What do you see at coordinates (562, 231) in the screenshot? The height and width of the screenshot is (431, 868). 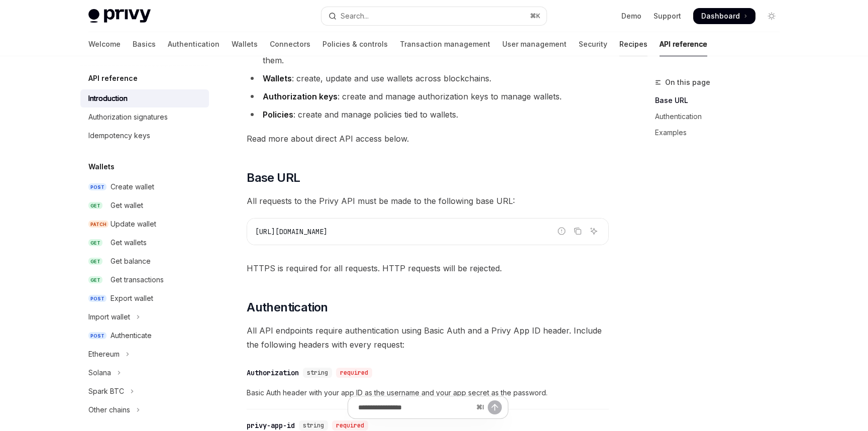 I see `button: Report incorrect code` at bounding box center [562, 231].